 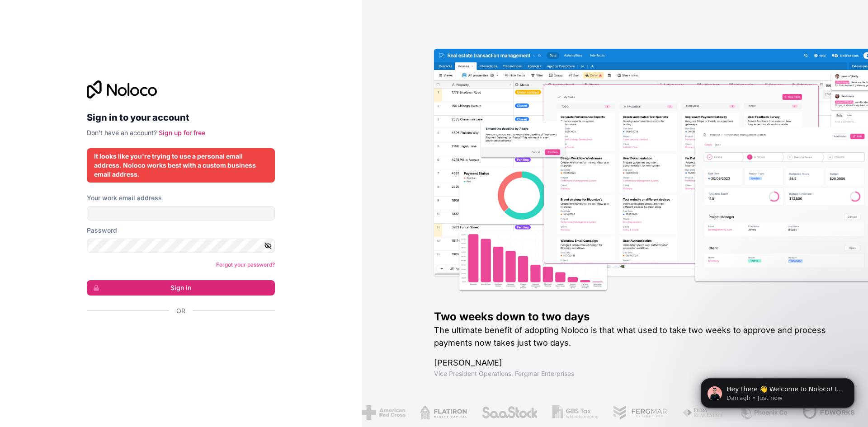 I want to click on h2: The ultimate benefit of adopting Noloco is that what used to take two weeks to approve and proces..., so click(x=636, y=337).